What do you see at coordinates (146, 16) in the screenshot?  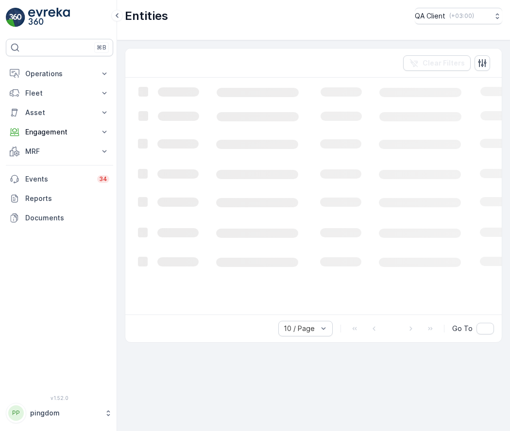 I see `p: Entities` at bounding box center [146, 16].